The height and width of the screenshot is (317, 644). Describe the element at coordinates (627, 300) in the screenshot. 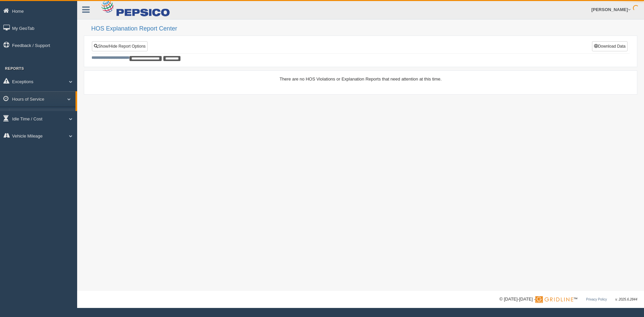

I see `span: v. 2025.6.2844` at that location.